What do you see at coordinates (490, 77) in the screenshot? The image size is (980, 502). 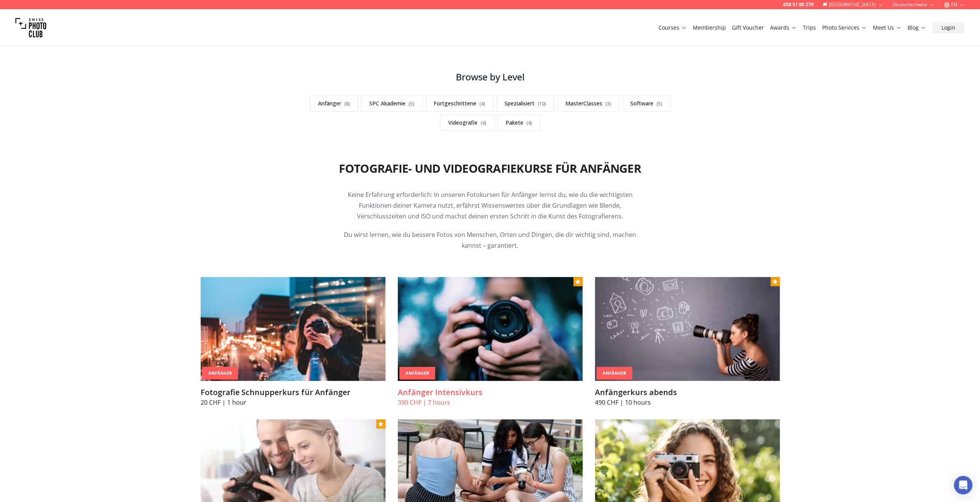 I see `h3: Browse by Level` at bounding box center [490, 77].